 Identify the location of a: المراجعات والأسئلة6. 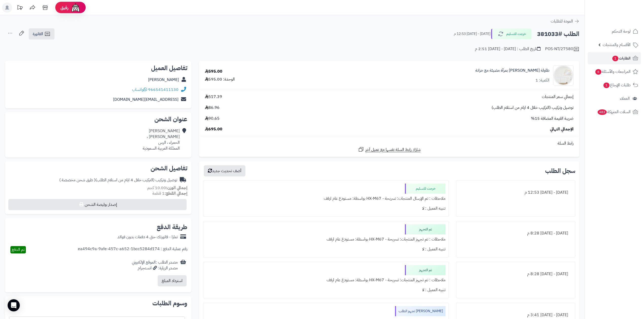
(615, 71).